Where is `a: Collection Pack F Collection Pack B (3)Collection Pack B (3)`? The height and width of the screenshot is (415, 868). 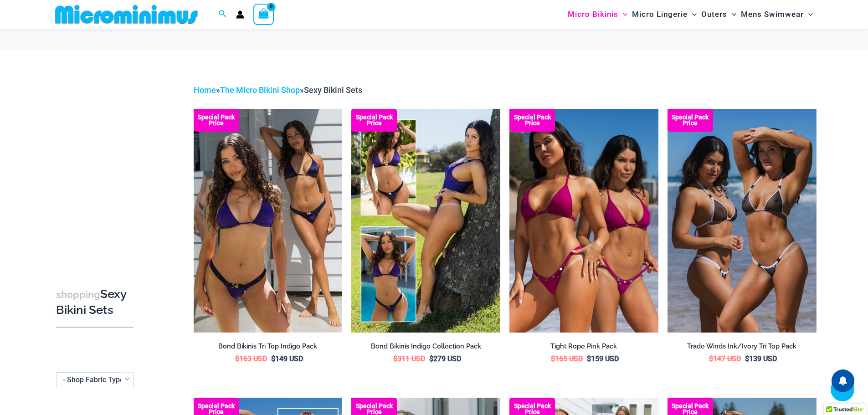
a: Collection Pack F Collection Pack B (3)Collection Pack B (3) is located at coordinates (584, 221).